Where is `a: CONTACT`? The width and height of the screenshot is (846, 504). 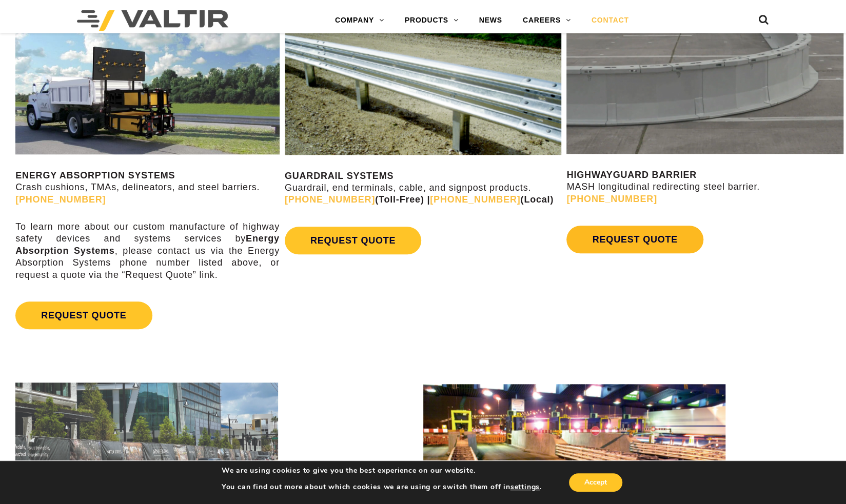 a: CONTACT is located at coordinates (610, 20).